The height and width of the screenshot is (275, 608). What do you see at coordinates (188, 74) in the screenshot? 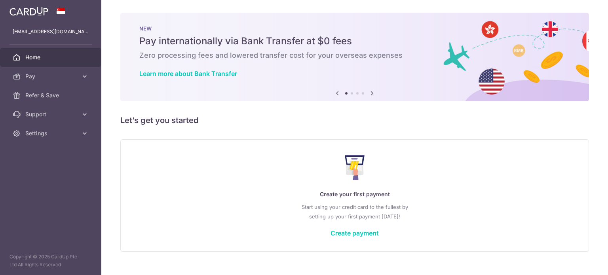
I see `a: Learn more about Bank Transfer` at bounding box center [188, 74].